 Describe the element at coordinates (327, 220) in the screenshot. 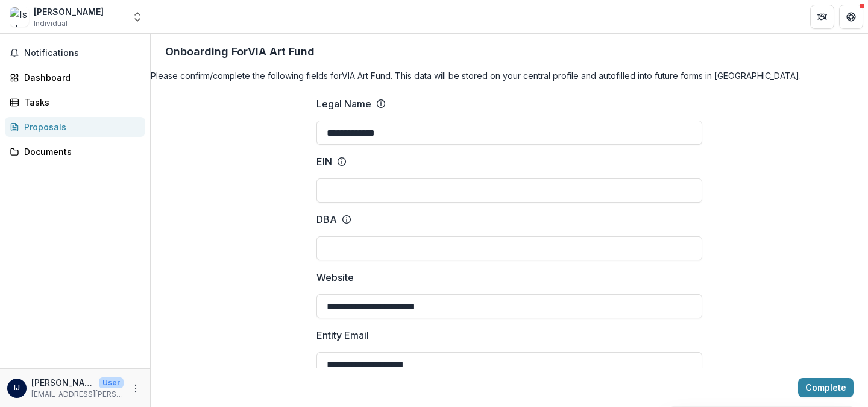

I see `p: DBA` at that location.